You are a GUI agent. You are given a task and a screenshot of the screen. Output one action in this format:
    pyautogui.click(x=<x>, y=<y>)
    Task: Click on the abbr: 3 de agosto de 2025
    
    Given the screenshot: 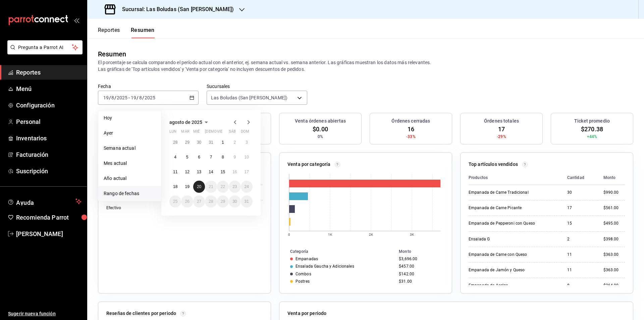 What is the action you would take?
    pyautogui.click(x=246, y=142)
    